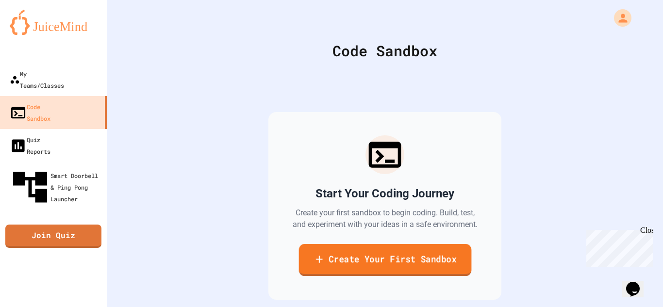 Image resolution: width=663 pixels, height=307 pixels. I want to click on img: logo-orange.svg, so click(53, 22).